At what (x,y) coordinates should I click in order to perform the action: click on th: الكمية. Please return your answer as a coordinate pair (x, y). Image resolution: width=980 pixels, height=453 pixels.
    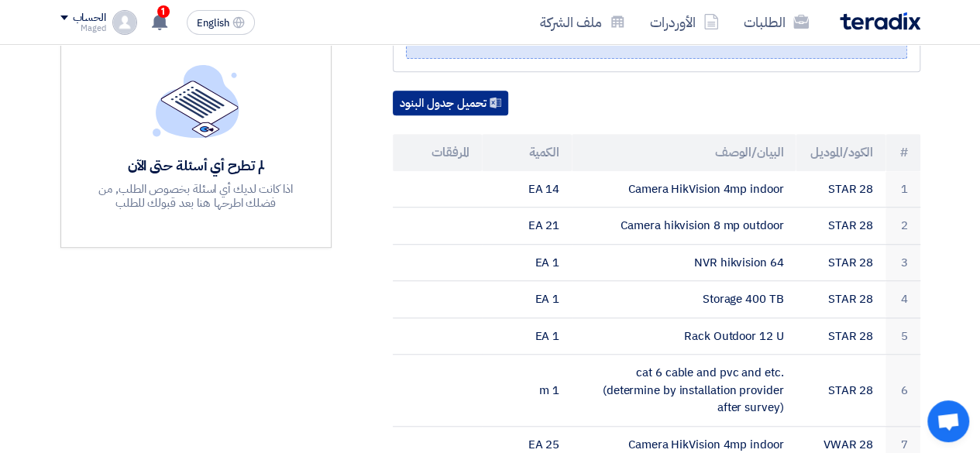
    Looking at the image, I should click on (527, 153).